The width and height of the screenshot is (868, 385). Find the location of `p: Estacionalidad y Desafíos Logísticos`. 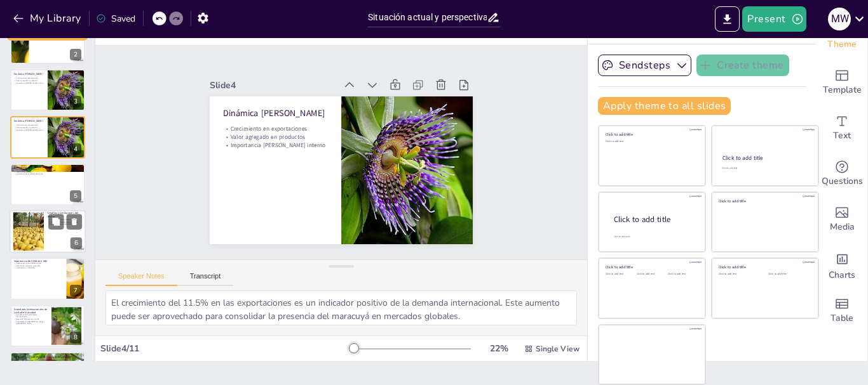

p: Estacionalidad y Desafíos Logísticos is located at coordinates (48, 167).